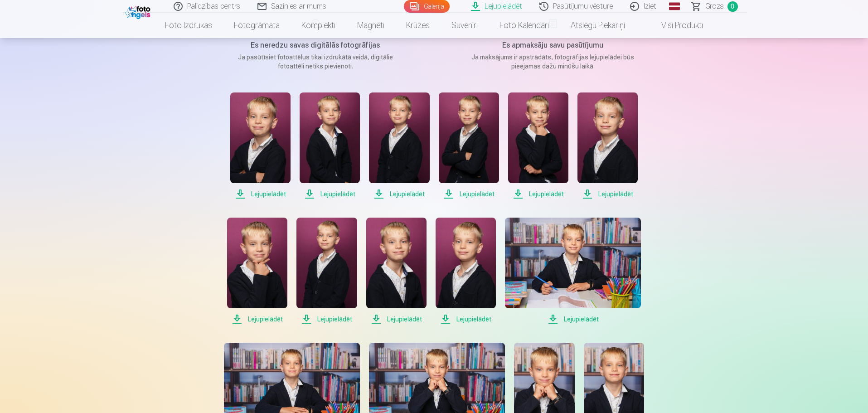 The image size is (868, 413). Describe the element at coordinates (418, 25) in the screenshot. I see `a: Krūzes` at that location.